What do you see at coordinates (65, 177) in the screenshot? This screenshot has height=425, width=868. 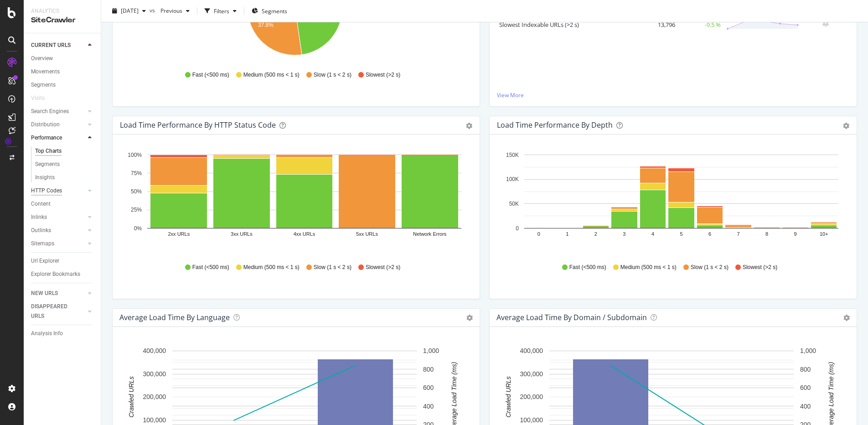 I see `a: Insights` at bounding box center [65, 177].